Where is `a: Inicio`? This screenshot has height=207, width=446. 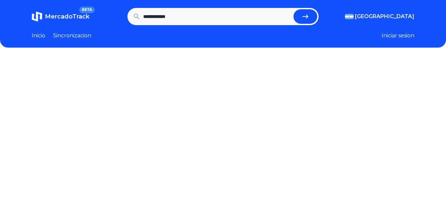
a: Inicio is located at coordinates (38, 36).